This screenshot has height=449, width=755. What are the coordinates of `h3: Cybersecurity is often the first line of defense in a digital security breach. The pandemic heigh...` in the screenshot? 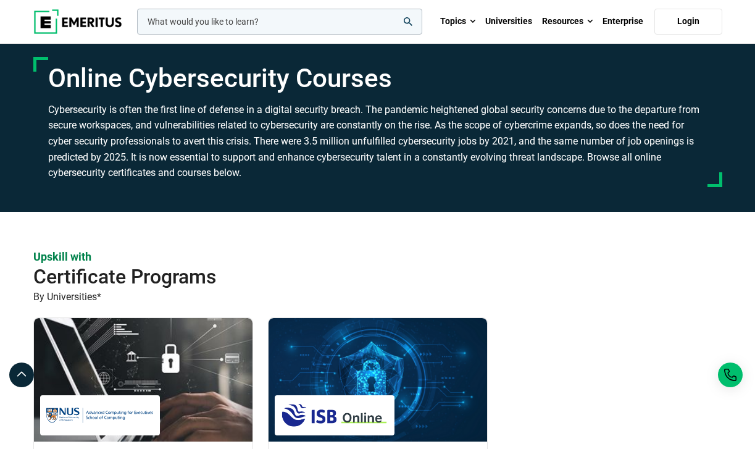 It's located at (378, 141).